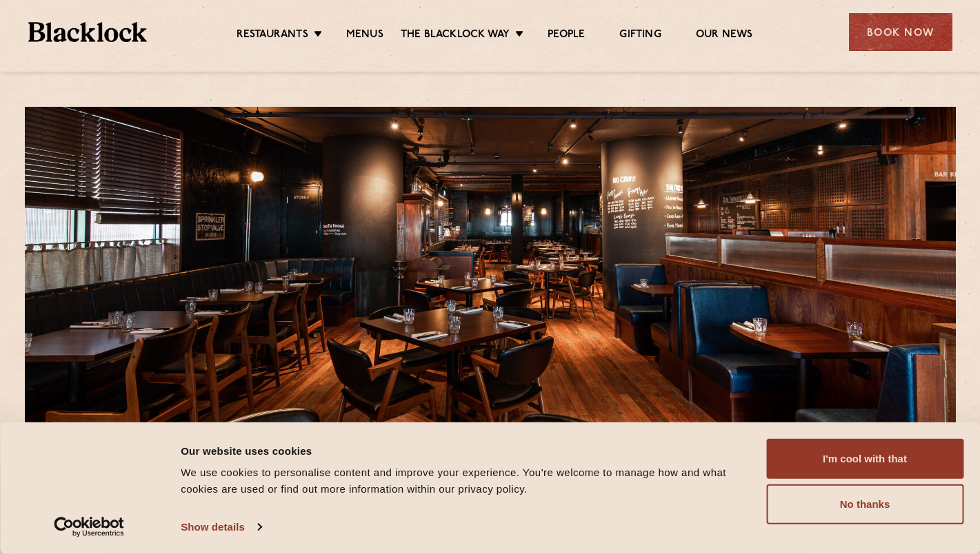  I want to click on a: The Blacklock Way, so click(455, 36).